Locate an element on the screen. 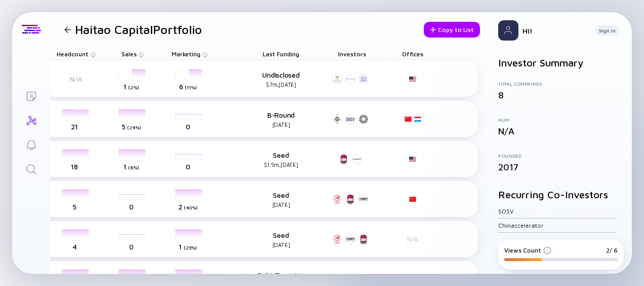 Image resolution: width=644 pixels, height=286 pixels. div: AUM is located at coordinates (561, 120).